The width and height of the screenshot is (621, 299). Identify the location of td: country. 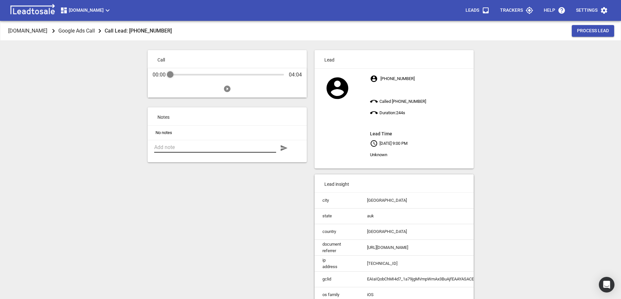
(337, 232).